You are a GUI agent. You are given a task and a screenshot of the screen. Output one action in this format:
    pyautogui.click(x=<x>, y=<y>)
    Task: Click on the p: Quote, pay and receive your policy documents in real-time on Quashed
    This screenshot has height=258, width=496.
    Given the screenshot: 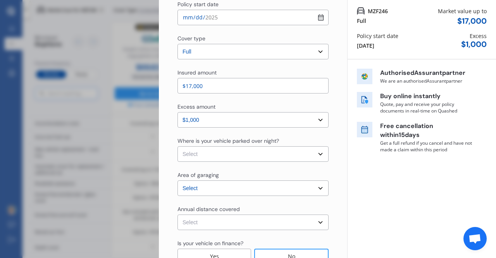 What is the action you would take?
    pyautogui.click(x=426, y=107)
    